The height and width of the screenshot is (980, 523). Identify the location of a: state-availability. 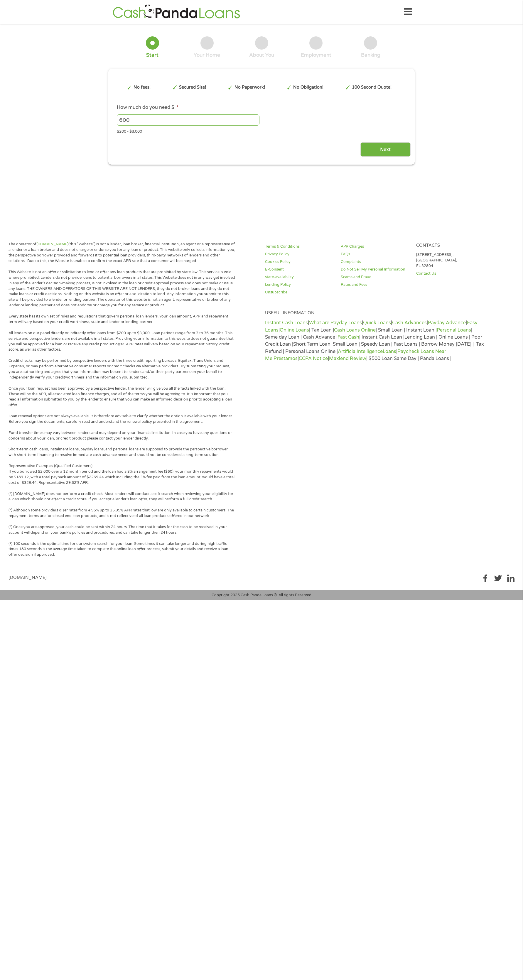
(299, 277).